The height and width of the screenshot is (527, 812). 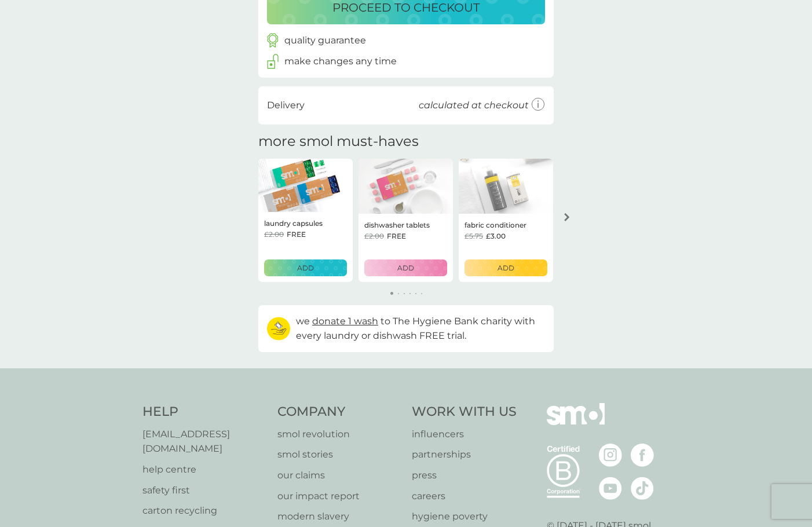 I want to click on a: our impact report, so click(x=338, y=496).